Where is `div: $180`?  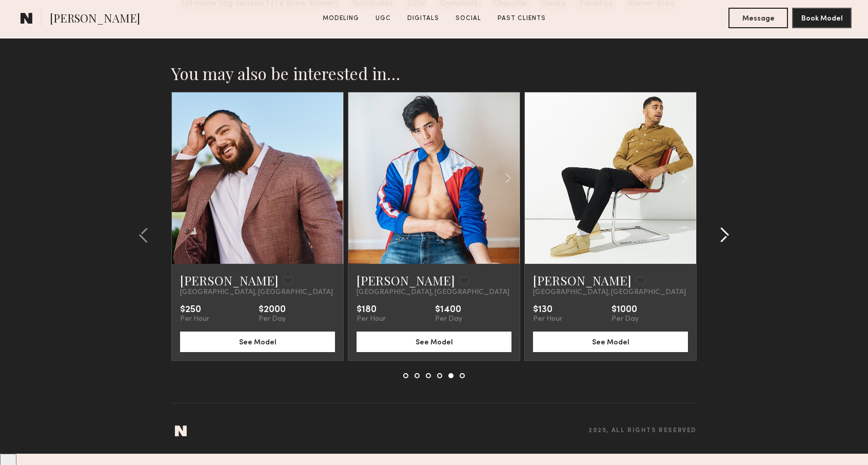
div: $180 is located at coordinates (370, 309).